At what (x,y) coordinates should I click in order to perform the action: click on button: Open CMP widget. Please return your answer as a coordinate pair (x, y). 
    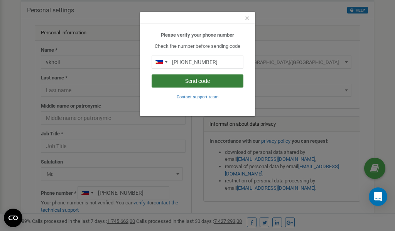
    Looking at the image, I should click on (13, 218).